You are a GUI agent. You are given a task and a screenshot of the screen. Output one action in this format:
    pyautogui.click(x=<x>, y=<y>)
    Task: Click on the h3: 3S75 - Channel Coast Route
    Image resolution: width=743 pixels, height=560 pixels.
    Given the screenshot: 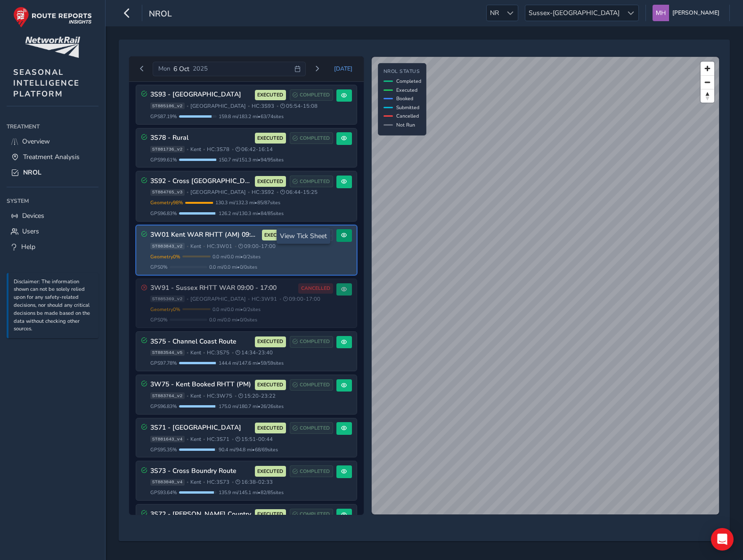 What is the action you would take?
    pyautogui.click(x=201, y=342)
    